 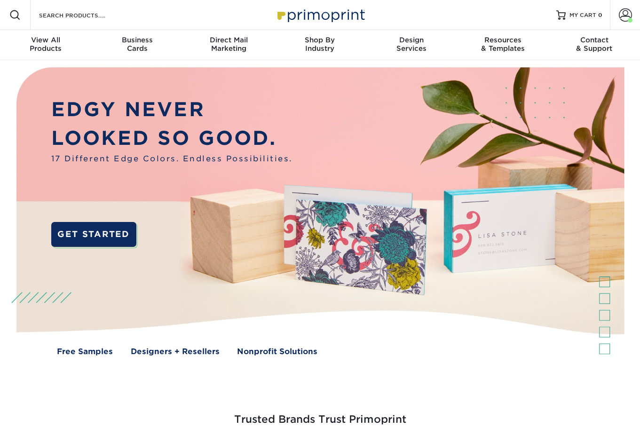 What do you see at coordinates (320, 44) in the screenshot?
I see `div: Industry` at bounding box center [320, 44].